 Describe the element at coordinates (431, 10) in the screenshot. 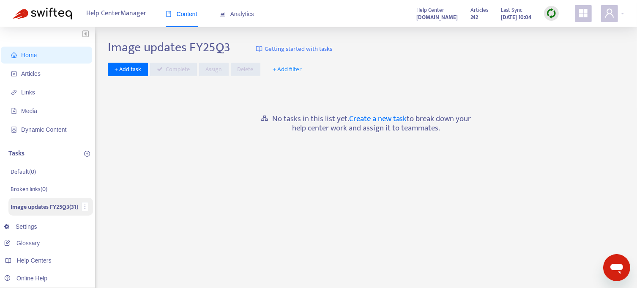

I see `span: Help Center` at that location.